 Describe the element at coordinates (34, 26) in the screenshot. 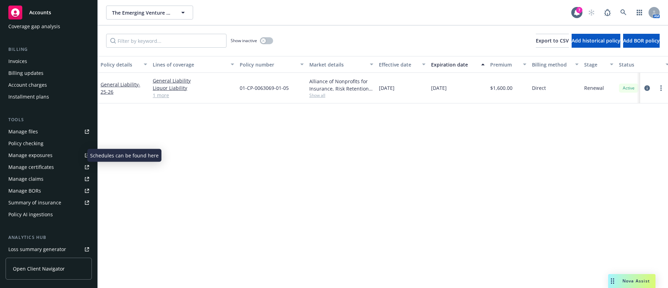

I see `div: Coverage gap analysis` at that location.